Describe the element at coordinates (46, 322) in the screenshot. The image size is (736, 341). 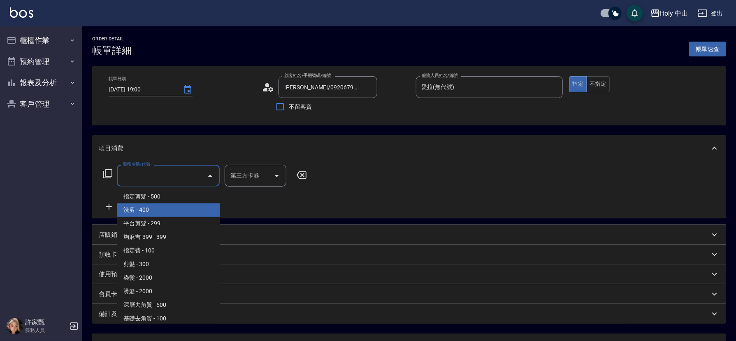
I see `h5: 許家甄` at that location.